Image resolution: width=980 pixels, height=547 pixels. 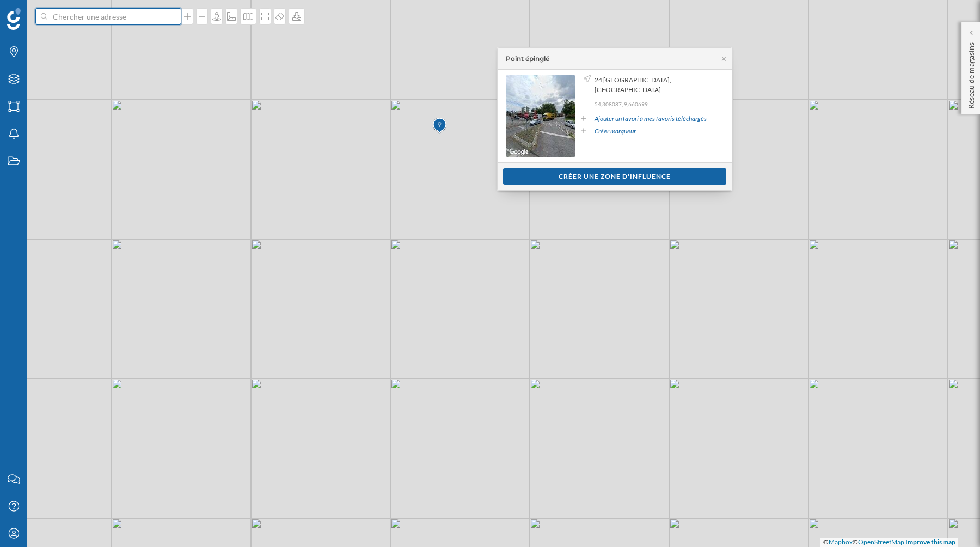 I want to click on img: Logo Geoblink, so click(x=13, y=19).